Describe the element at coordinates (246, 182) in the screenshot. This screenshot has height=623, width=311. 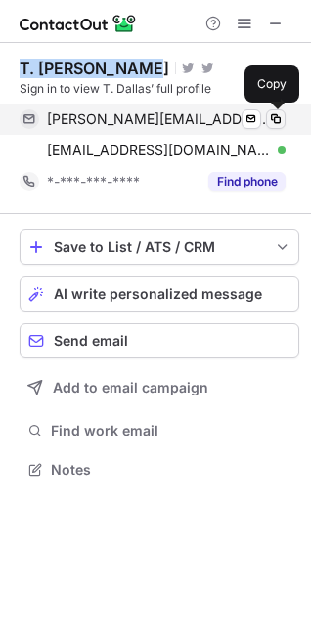
I see `button: Reveal Button` at that location.